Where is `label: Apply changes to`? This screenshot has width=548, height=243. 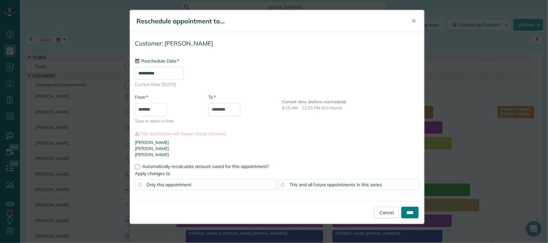
label: Apply changes to is located at coordinates (277, 174).